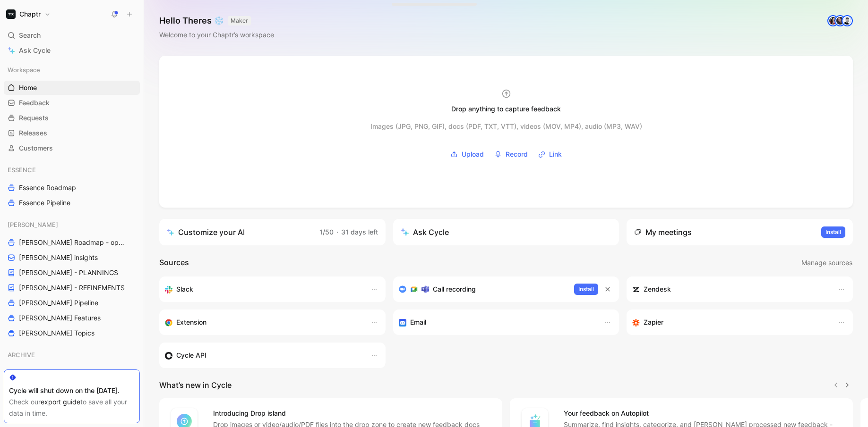 The width and height of the screenshot is (868, 427). What do you see at coordinates (192, 356) in the screenshot?
I see `h3: Cycle API` at bounding box center [192, 356].